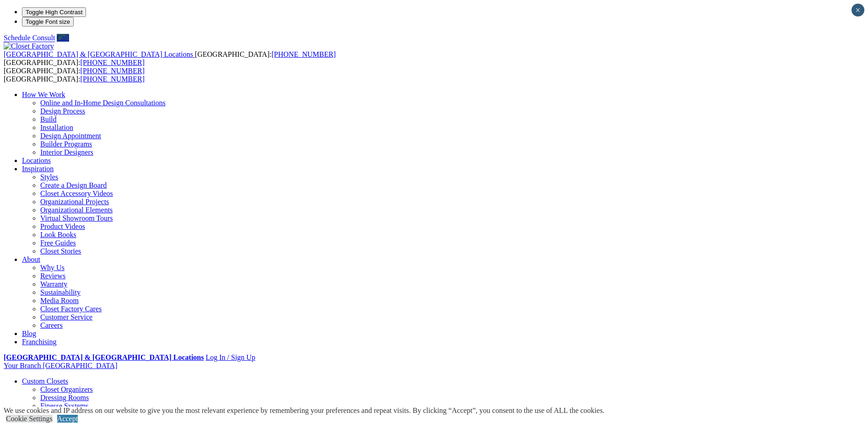  I want to click on a: Closet Factory Cares, so click(71, 308).